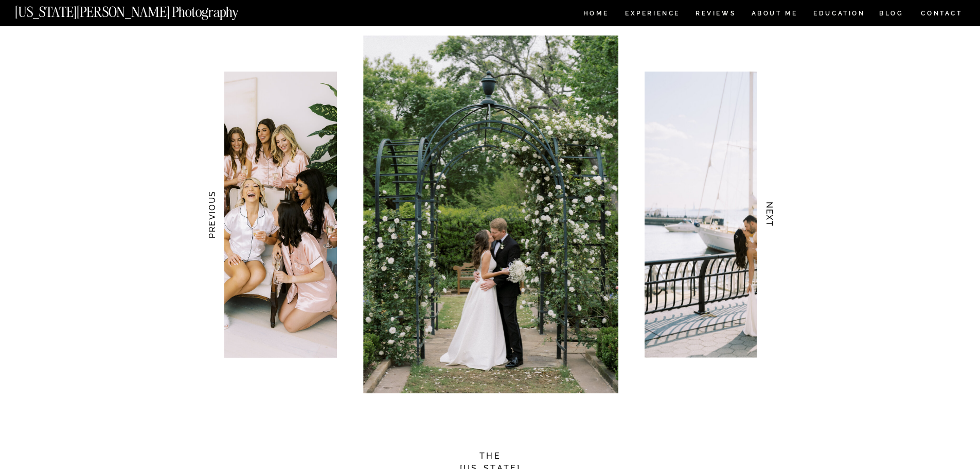 Image resolution: width=980 pixels, height=469 pixels. Describe the element at coordinates (839, 14) in the screenshot. I see `a: EDUCATION` at that location.